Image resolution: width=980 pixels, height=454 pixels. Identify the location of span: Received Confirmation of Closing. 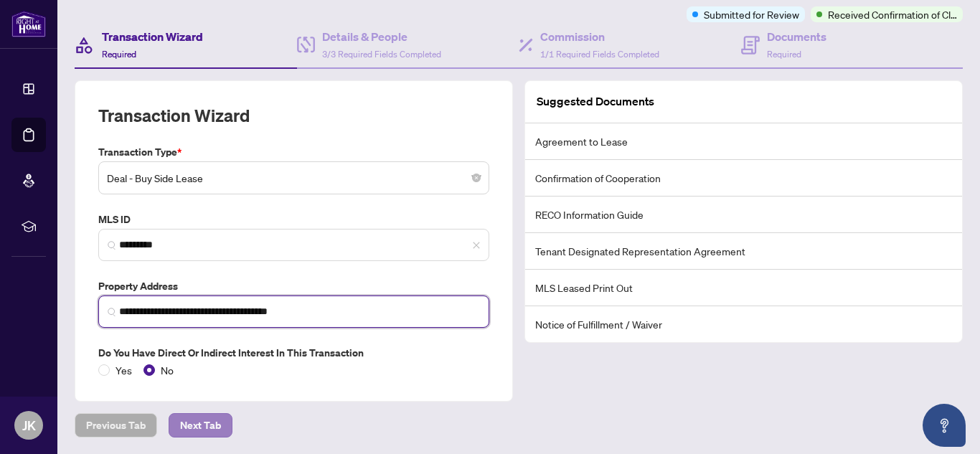
(892, 14).